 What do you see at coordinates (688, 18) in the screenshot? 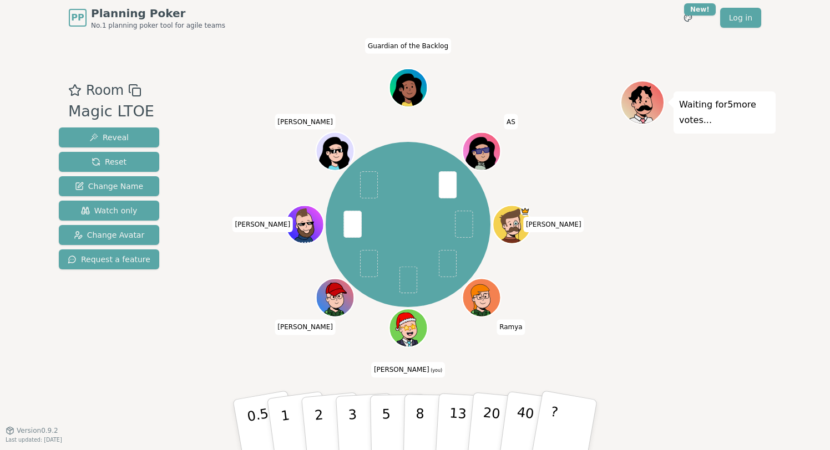
I see `button: New!` at bounding box center [688, 18].